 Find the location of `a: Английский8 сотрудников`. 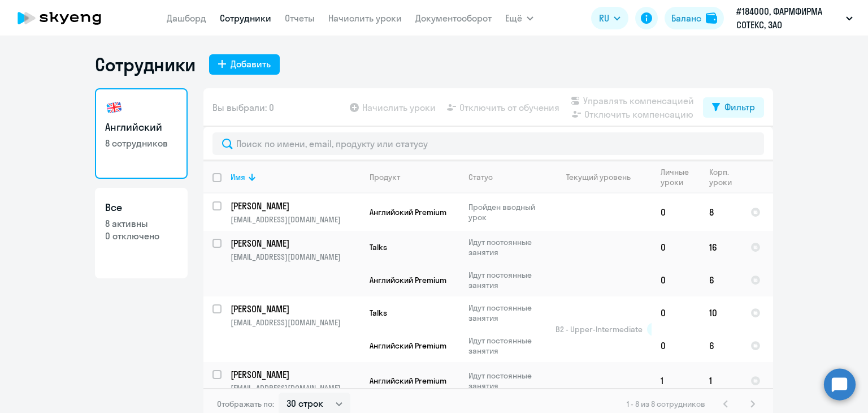

a: Английский8 сотрудников is located at coordinates (142, 134).